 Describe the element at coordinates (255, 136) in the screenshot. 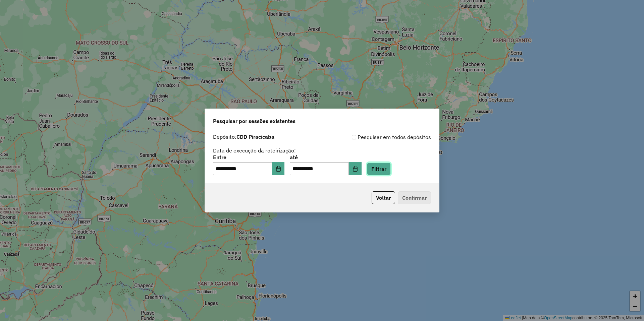

I see `strong: CDD Piracicaba` at that location.